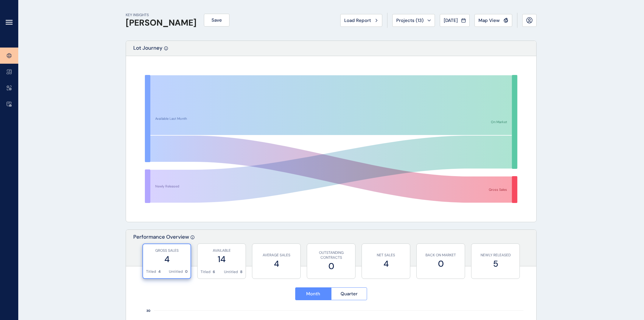  I want to click on p: GROSS SALES, so click(167, 250).